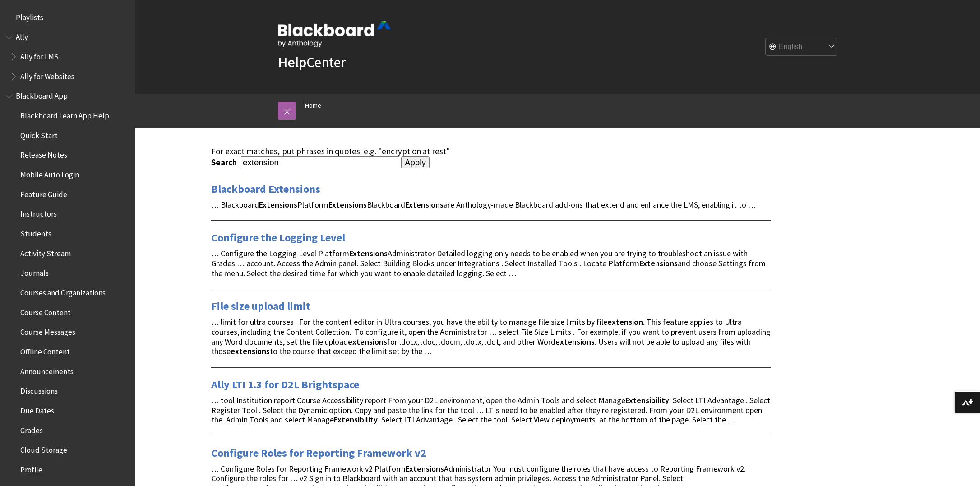 The width and height of the screenshot is (980, 486). What do you see at coordinates (22, 35) in the screenshot?
I see `span: Ally` at bounding box center [22, 35].